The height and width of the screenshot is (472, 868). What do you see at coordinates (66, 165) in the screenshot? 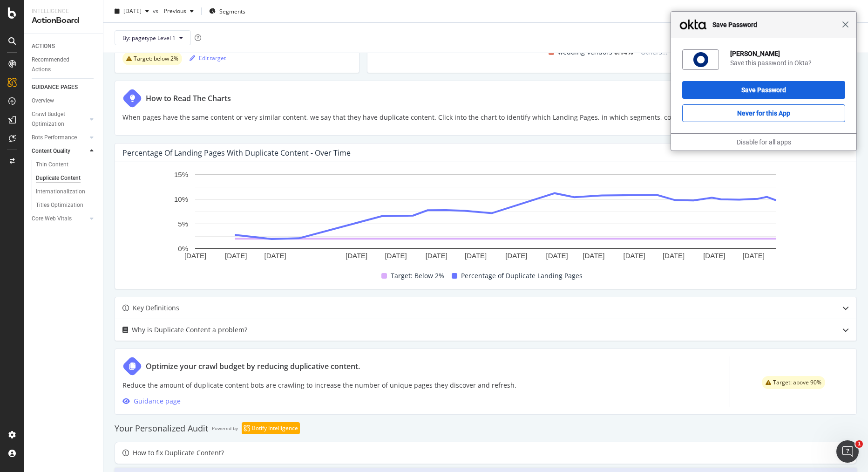
I see `a: Thin Content` at bounding box center [66, 165].